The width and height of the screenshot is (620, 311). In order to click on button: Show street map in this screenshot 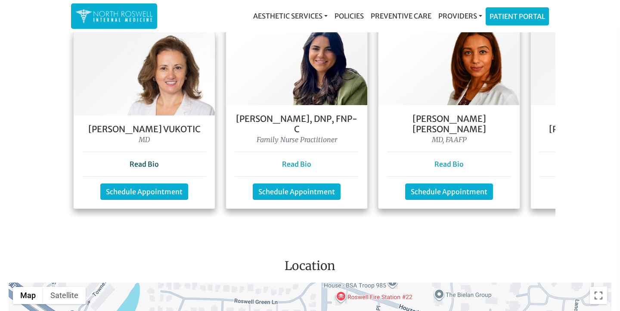, I will do `click(28, 295)`.